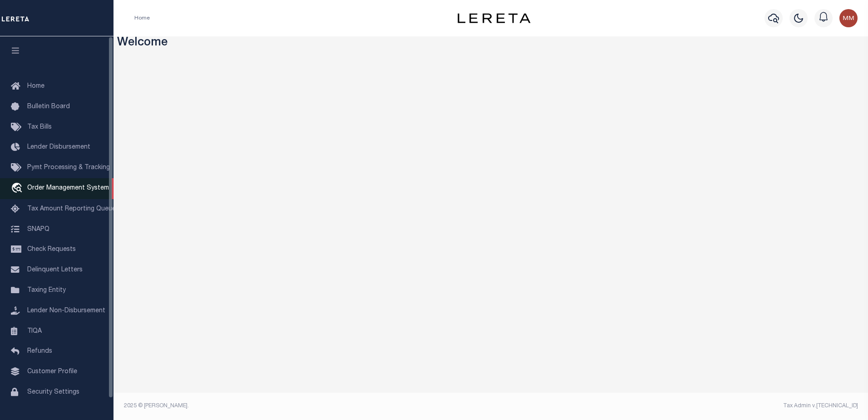 The image size is (868, 420). Describe the element at coordinates (40, 127) in the screenshot. I see `span: Tax Bills` at that location.